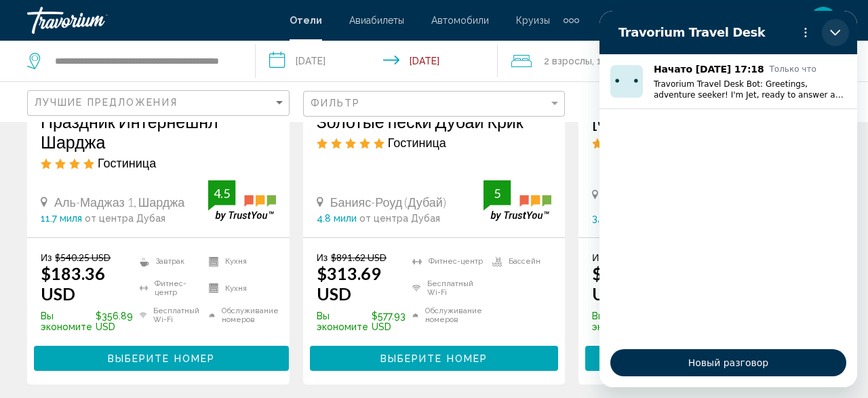 This screenshot has width=868, height=398. What do you see at coordinates (568, 61) in the screenshot?
I see `span: 2` at bounding box center [568, 61].